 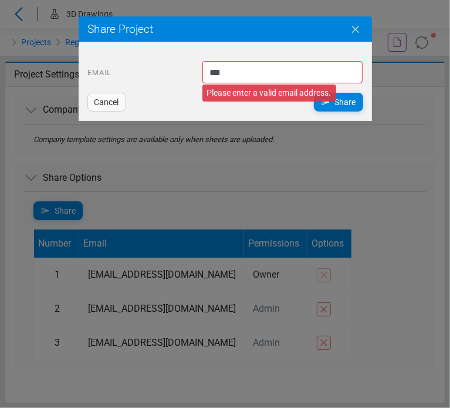 What do you see at coordinates (269, 93) in the screenshot?
I see `div: Please enter a valid email address.` at bounding box center [269, 93].